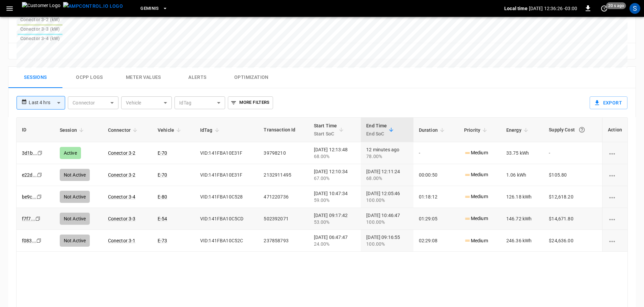  Describe the element at coordinates (609, 103) in the screenshot. I see `button: Export` at that location.